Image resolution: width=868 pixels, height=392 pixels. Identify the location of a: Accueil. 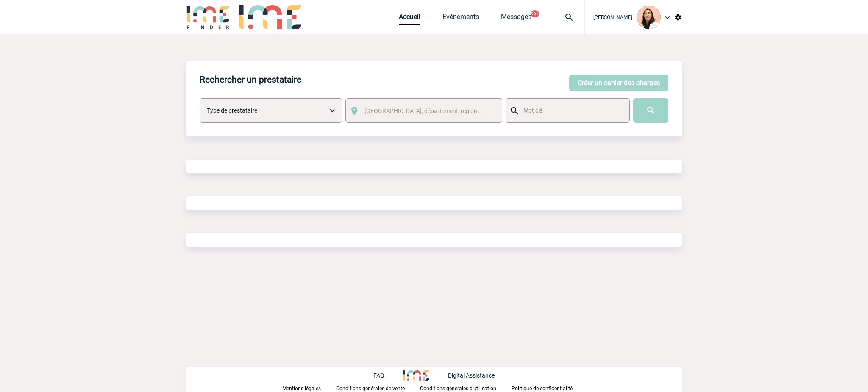
(409, 18).